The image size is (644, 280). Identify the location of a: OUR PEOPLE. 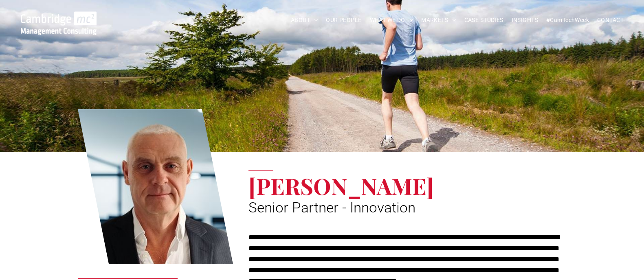
(344, 20).